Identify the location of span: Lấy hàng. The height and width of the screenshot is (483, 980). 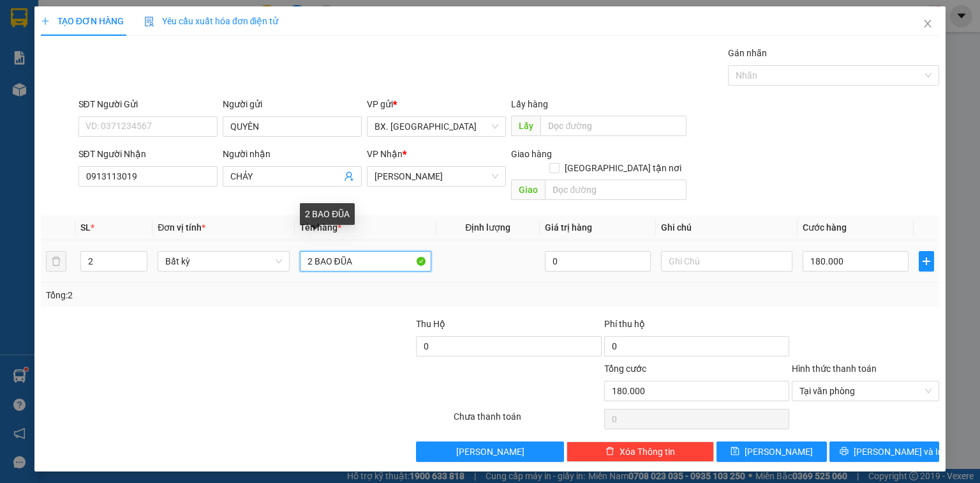
(529, 104).